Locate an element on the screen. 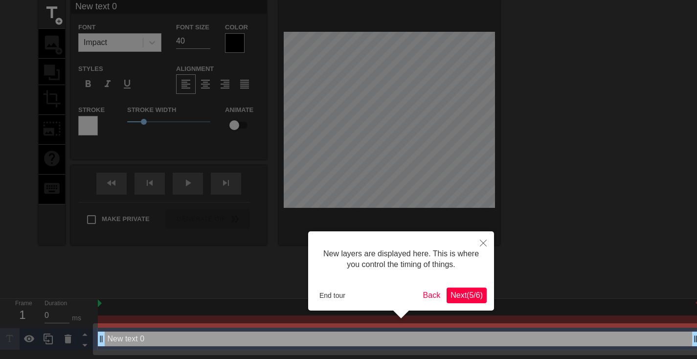 Image resolution: width=697 pixels, height=359 pixels. div: New layers are displayed here. This is where you control the timing of things. is located at coordinates (401, 259).